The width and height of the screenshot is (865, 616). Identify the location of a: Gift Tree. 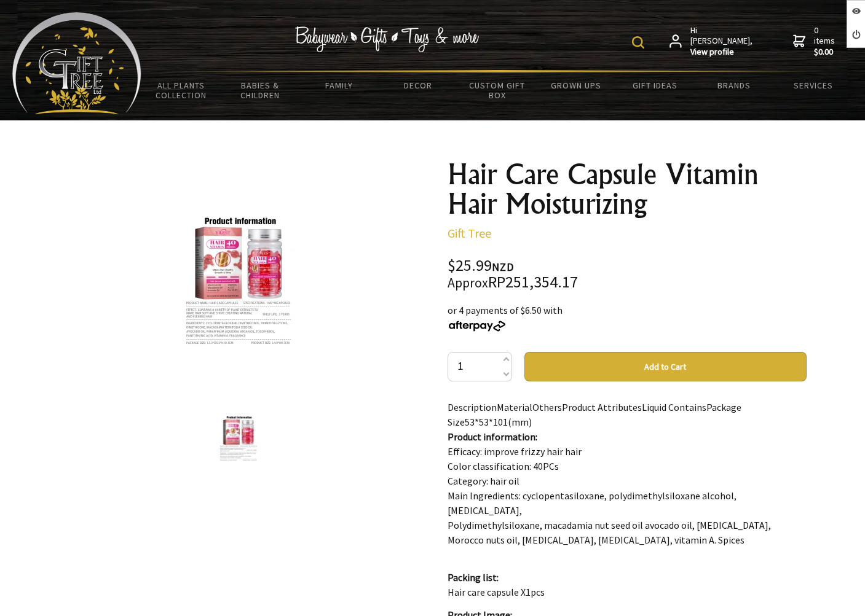
(469, 233).